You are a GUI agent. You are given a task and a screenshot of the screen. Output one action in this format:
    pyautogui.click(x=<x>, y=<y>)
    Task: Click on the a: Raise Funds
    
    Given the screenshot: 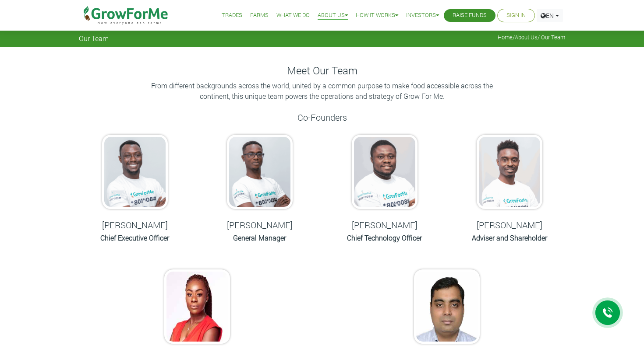 What is the action you would take?
    pyautogui.click(x=470, y=15)
    